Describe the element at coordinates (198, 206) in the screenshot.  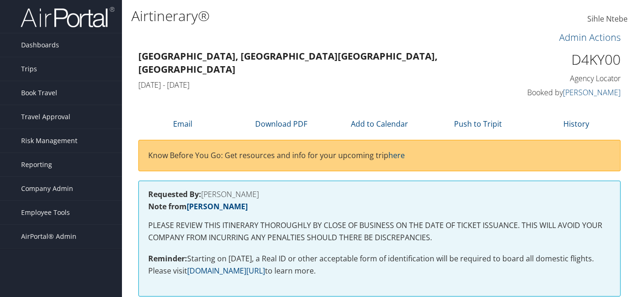
I see `strong: Note from` at that location.